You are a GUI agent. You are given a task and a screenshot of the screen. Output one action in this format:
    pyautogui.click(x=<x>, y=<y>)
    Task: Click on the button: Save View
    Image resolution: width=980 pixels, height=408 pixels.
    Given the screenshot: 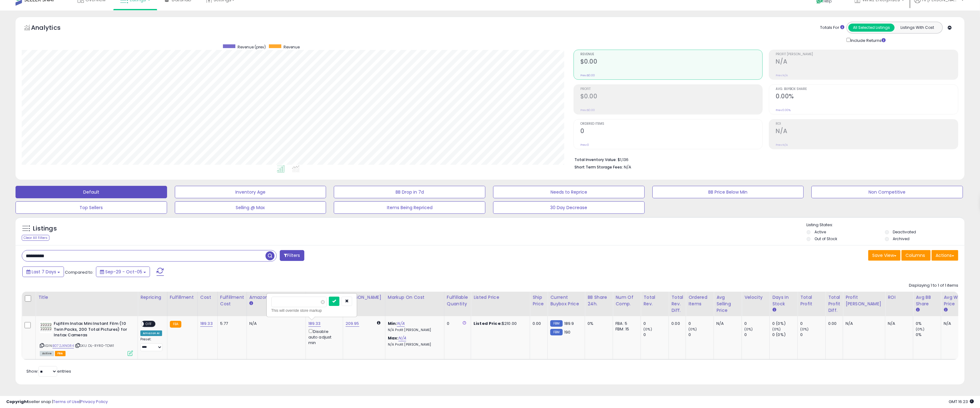 What is the action you would take?
    pyautogui.click(x=885, y=255)
    